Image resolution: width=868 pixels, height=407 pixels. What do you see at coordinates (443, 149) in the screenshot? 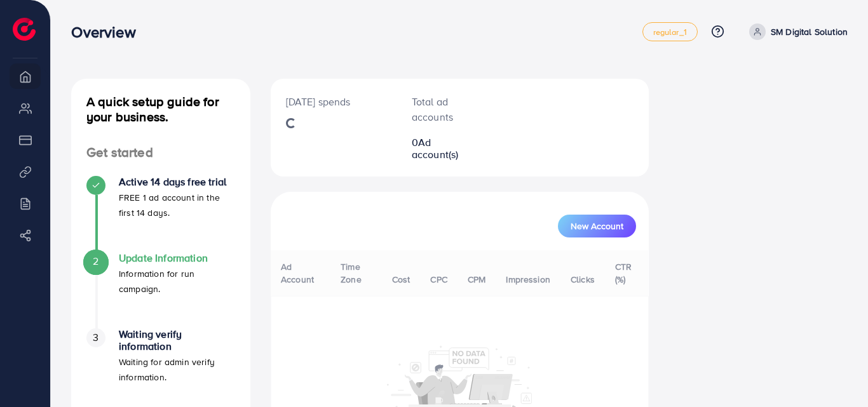
I see `h2: 0` at bounding box center [443, 149].